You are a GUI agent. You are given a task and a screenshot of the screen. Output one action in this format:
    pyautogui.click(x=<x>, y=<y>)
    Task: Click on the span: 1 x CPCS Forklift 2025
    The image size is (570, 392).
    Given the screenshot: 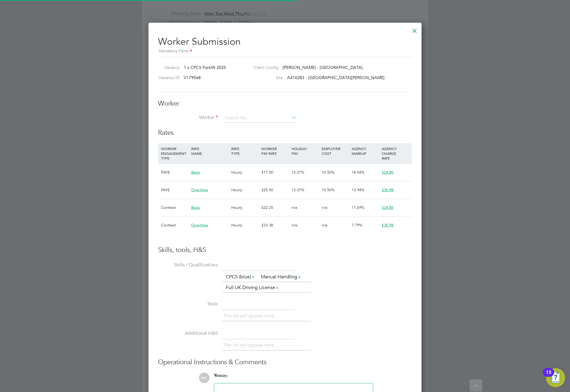 What is the action you would take?
    pyautogui.click(x=205, y=68)
    